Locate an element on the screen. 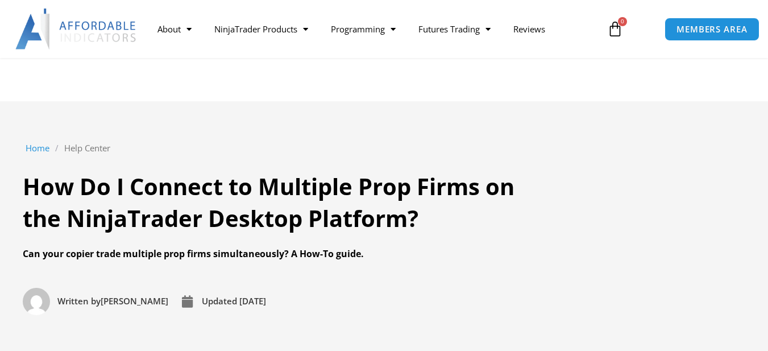 The width and height of the screenshot is (768, 351). span: 0 is located at coordinates (623, 22).